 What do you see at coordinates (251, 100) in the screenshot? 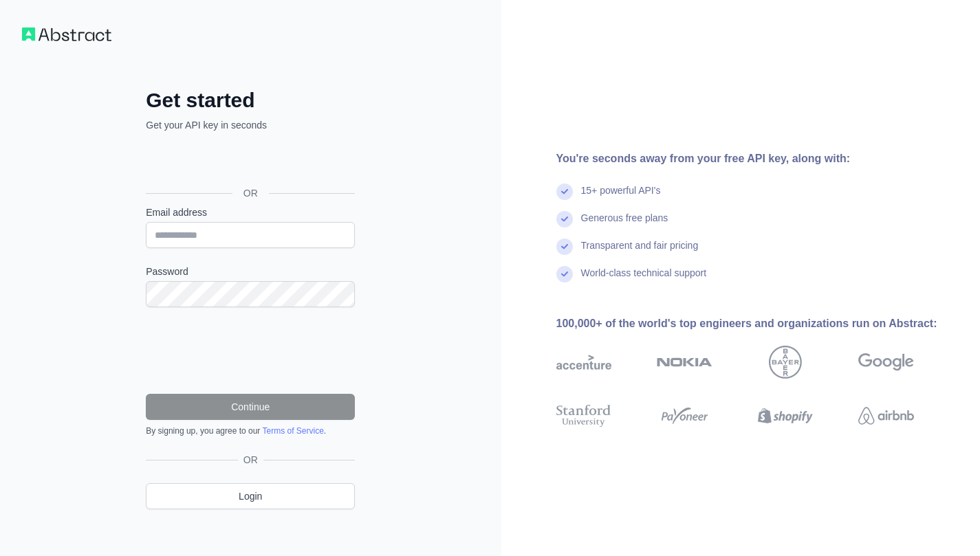
I see `h2: Get started` at bounding box center [251, 100].